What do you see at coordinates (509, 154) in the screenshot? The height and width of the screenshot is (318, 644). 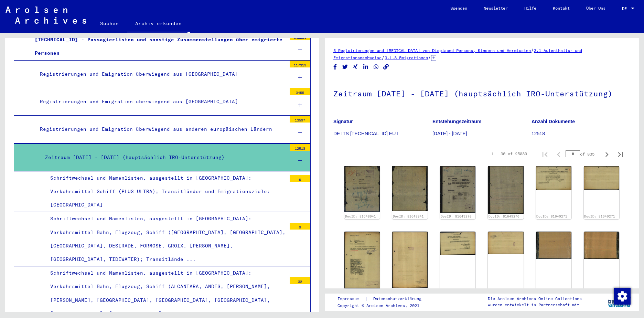 I see `div: 1 – 30 of 25039` at bounding box center [509, 154].